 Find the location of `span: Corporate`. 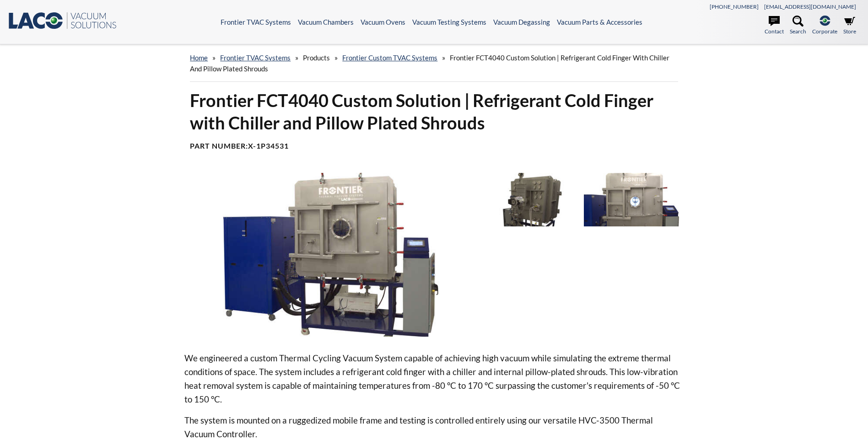

span: Corporate is located at coordinates (825, 31).